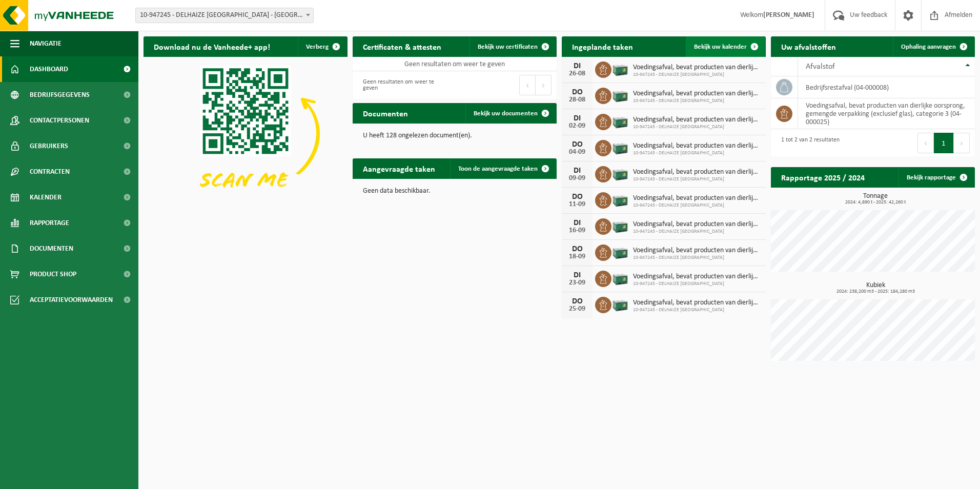  I want to click on h3: Kubiek, so click(876, 288).